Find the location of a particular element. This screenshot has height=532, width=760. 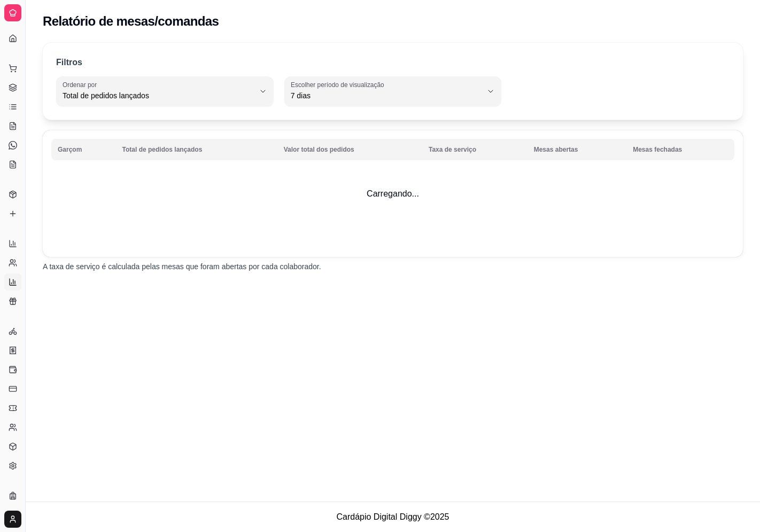

button: Escolher período de visualização7 dias is located at coordinates (393, 91).